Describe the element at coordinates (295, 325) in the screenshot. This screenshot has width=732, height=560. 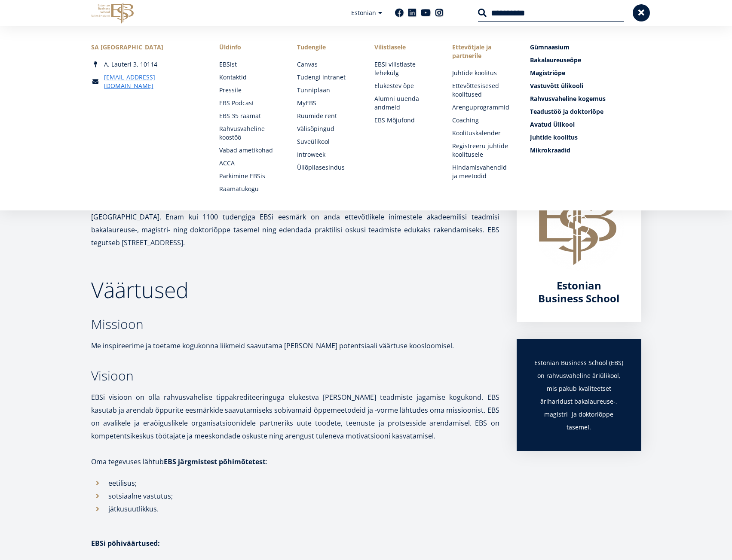
I see `h3: Missioon` at that location.